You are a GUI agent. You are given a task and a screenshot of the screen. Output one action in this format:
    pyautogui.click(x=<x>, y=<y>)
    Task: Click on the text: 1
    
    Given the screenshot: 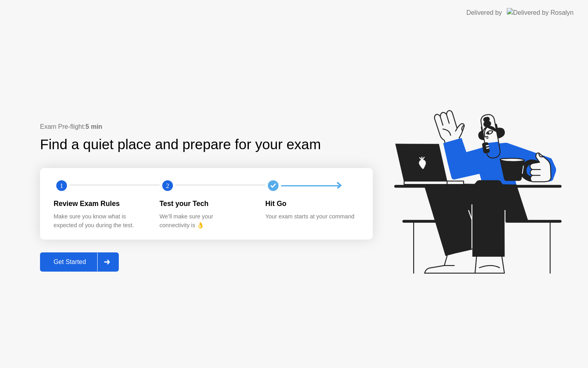 What is the action you would take?
    pyautogui.click(x=62, y=186)
    